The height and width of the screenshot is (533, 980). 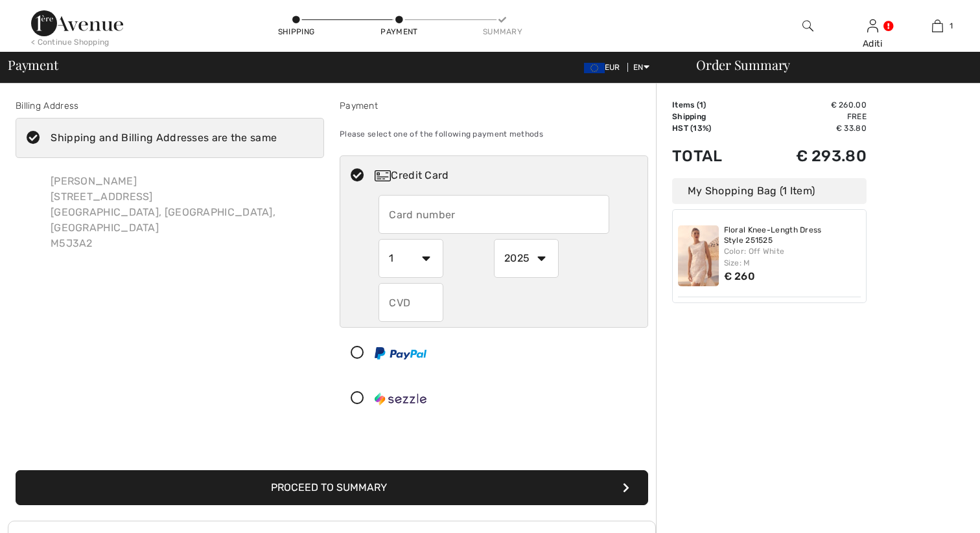 What do you see at coordinates (872, 44) in the screenshot?
I see `div: Aditi` at bounding box center [872, 44].